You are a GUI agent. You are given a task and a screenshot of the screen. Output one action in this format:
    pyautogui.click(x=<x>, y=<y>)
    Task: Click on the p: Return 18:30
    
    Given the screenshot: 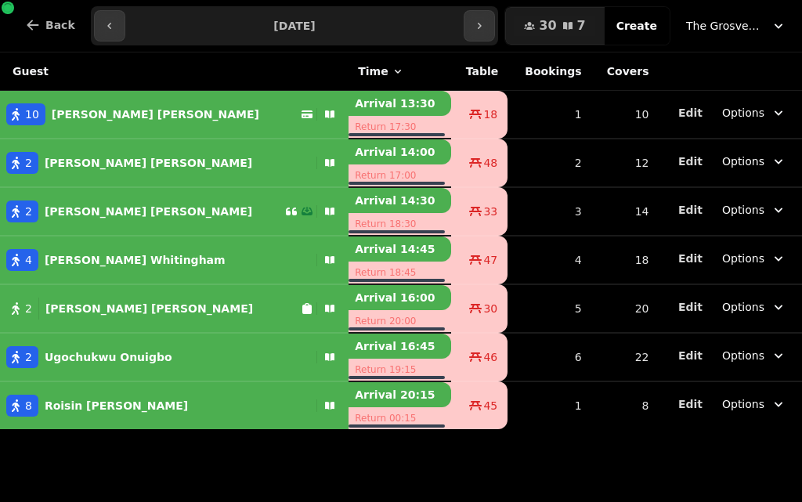 What is the action you would take?
    pyautogui.click(x=399, y=224)
    